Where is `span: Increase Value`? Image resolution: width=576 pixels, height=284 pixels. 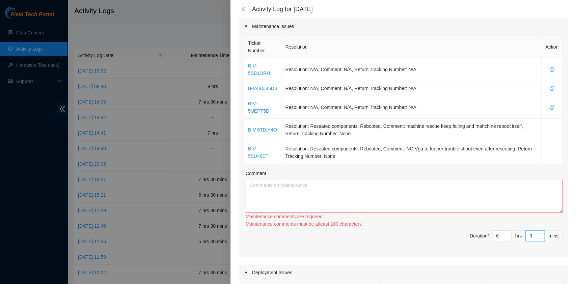
span: Increase Value is located at coordinates (540, 233).